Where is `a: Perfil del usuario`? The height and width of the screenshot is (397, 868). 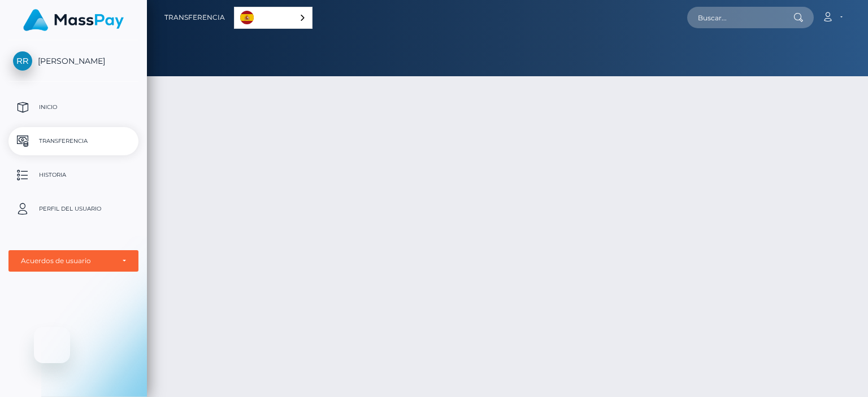 a: Perfil del usuario is located at coordinates (74, 209).